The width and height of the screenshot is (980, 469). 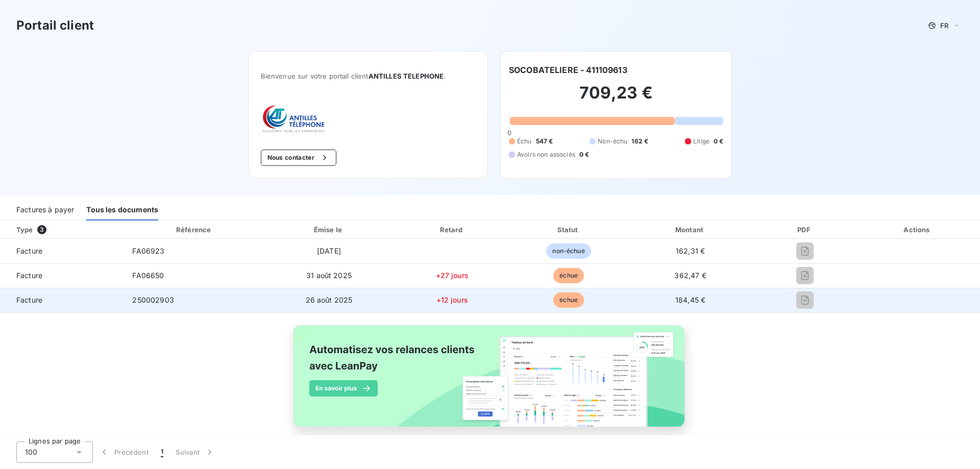 What do you see at coordinates (691, 299) in the screenshot?
I see `span: 184,45 €` at bounding box center [691, 299].